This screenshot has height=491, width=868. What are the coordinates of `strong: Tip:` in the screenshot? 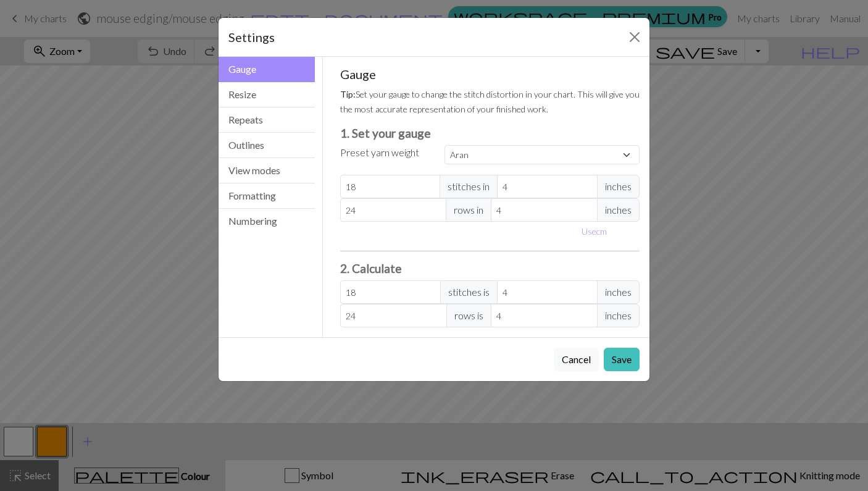 It's located at (347, 94).